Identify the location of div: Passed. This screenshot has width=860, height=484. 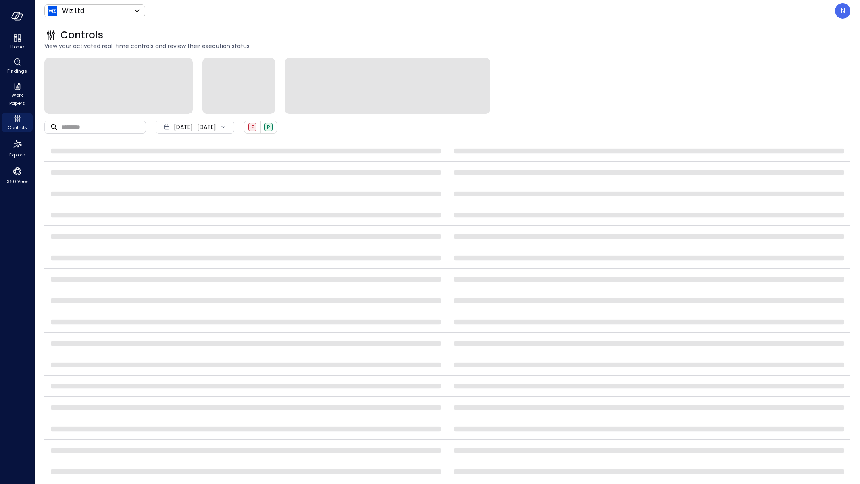
(268, 127).